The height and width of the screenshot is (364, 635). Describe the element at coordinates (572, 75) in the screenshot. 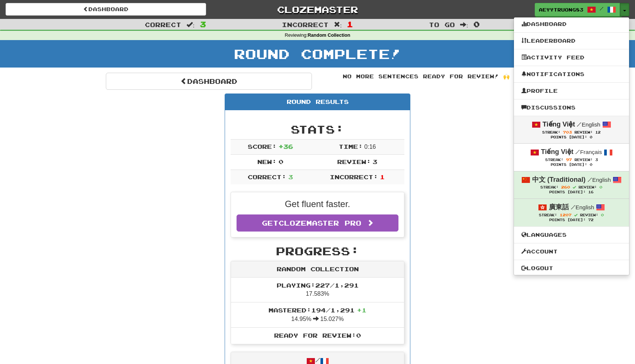

I see `a: Notifications` at that location.